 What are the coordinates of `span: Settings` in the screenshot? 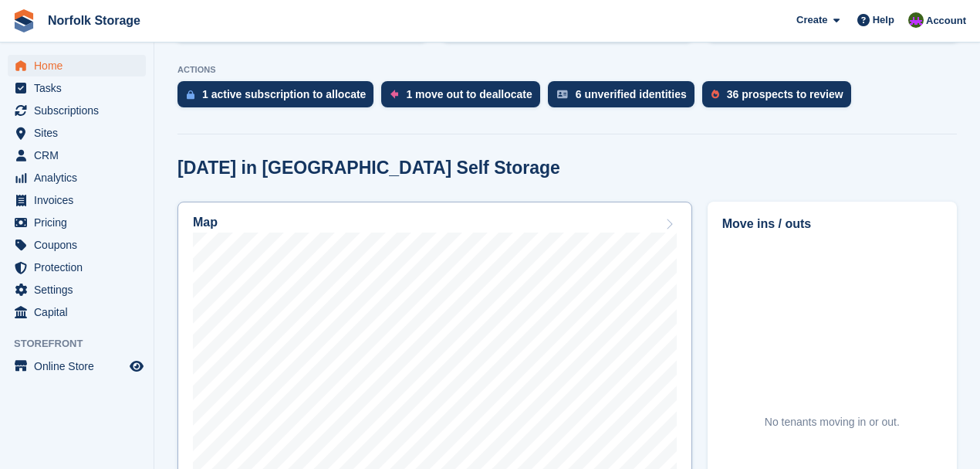 It's located at (80, 290).